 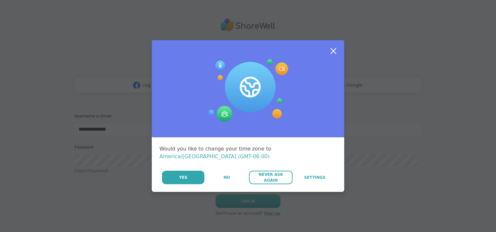 I want to click on span: Settings, so click(x=315, y=177).